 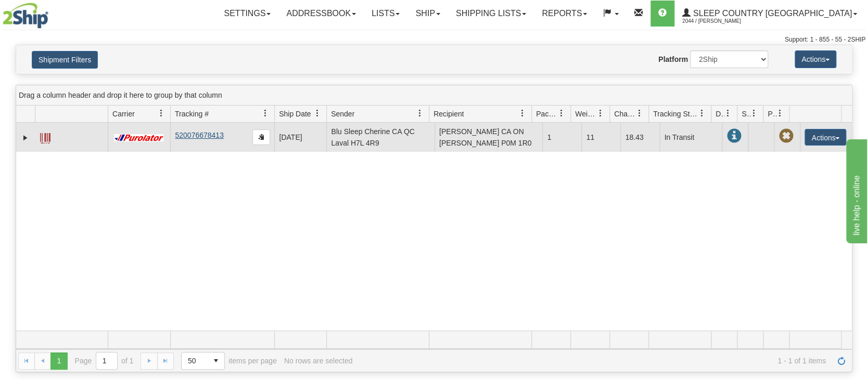 I want to click on div: grid grouping header, so click(x=434, y=95).